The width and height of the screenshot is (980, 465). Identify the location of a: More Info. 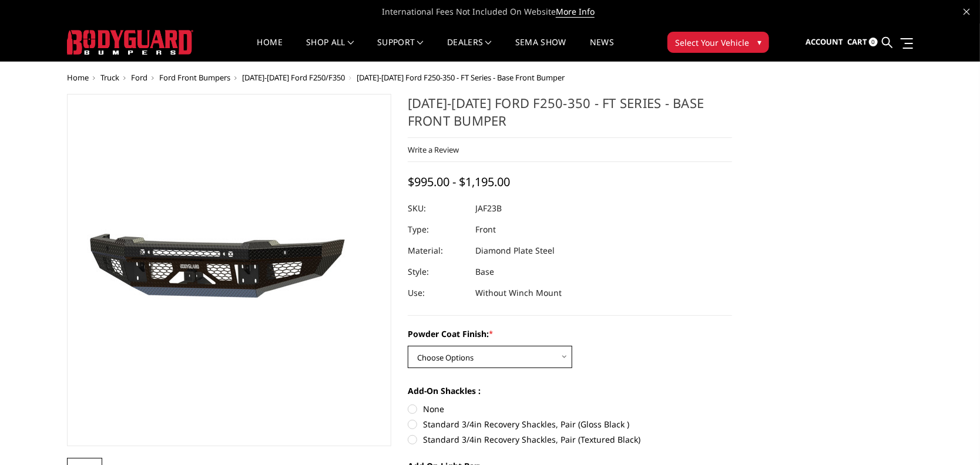
(575, 11).